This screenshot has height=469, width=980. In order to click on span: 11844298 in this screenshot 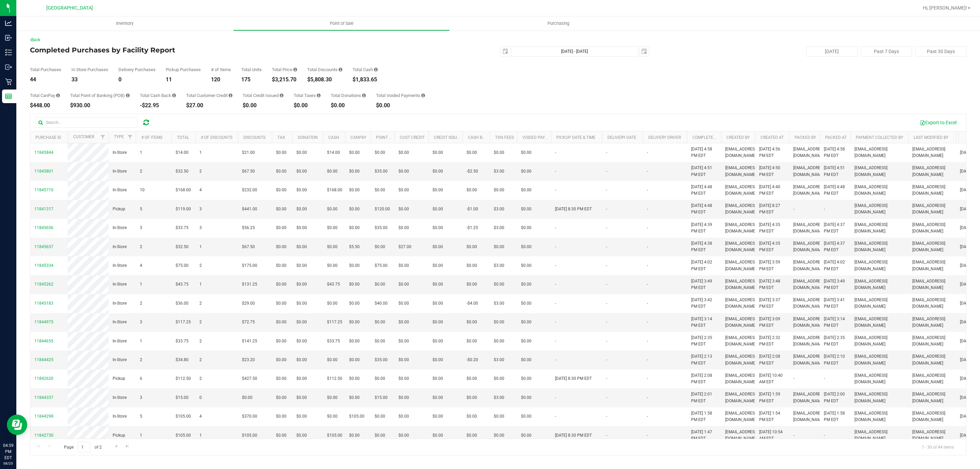, I will do `click(44, 416)`.